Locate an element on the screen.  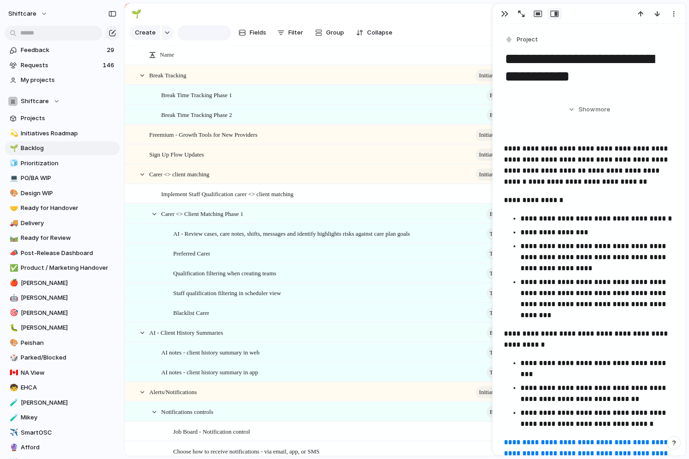
div: 💫Initiatives Roadmap is located at coordinates (62, 133).